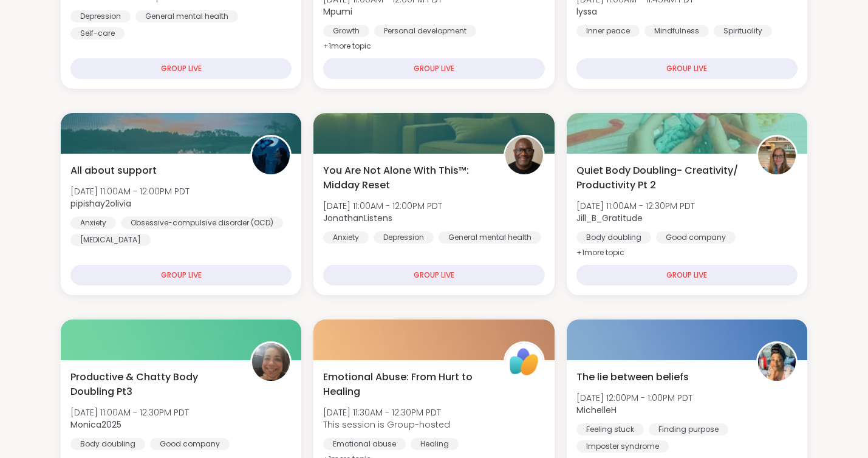 This screenshot has width=868, height=458. Describe the element at coordinates (407, 385) in the screenshot. I see `span: Emotional Abuse: From Hurt to Healing` at that location.